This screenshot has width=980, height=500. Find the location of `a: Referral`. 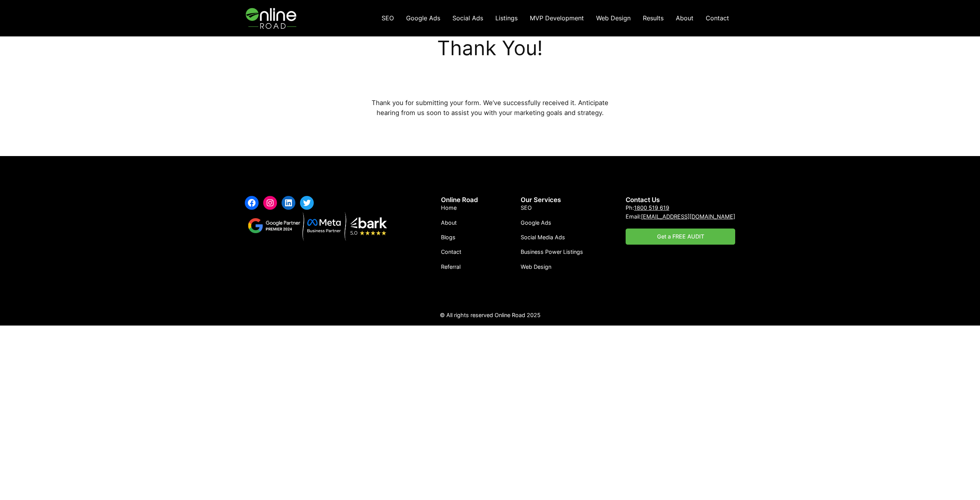

a: Referral is located at coordinates (451, 267).